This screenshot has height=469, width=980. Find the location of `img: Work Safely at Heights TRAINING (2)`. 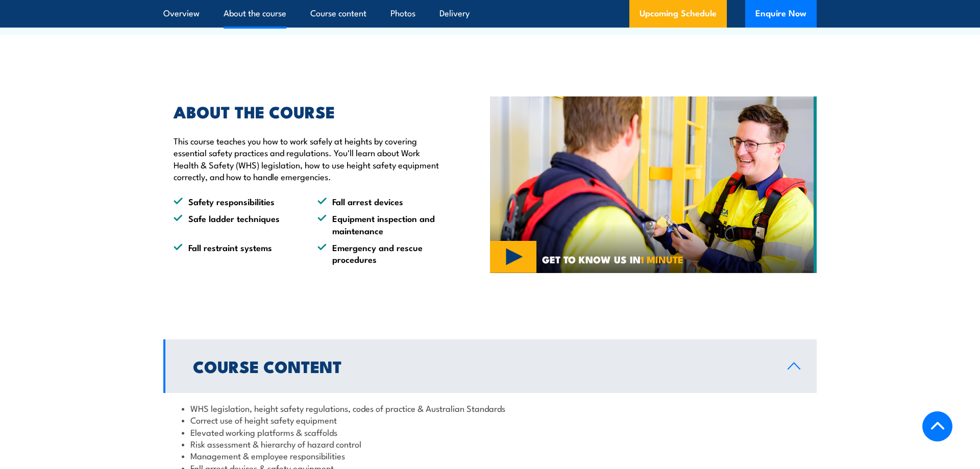

img: Work Safely at Heights TRAINING (2) is located at coordinates (653, 185).